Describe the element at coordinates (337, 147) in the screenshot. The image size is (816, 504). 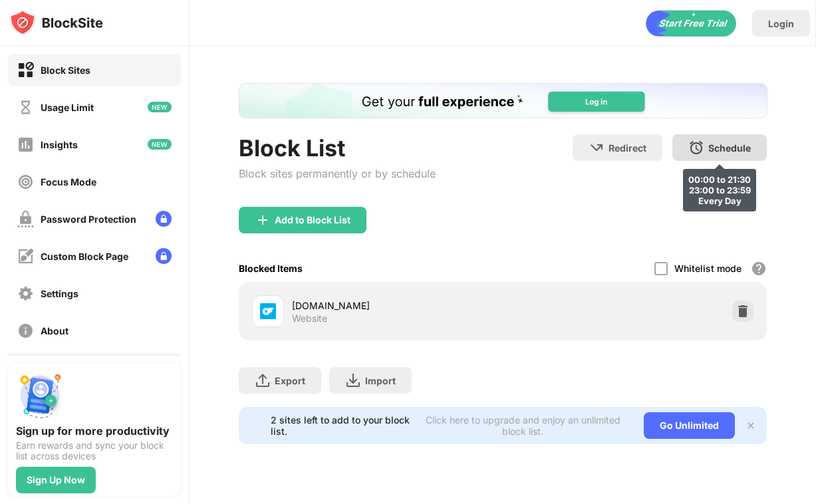
I see `div: Block List` at that location.